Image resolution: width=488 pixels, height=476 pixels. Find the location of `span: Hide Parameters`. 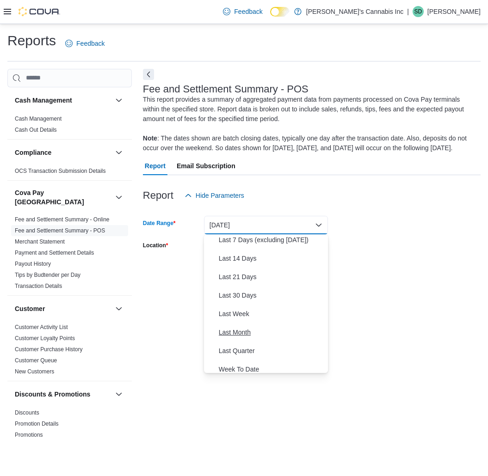

span: Hide Parameters is located at coordinates (220, 196).